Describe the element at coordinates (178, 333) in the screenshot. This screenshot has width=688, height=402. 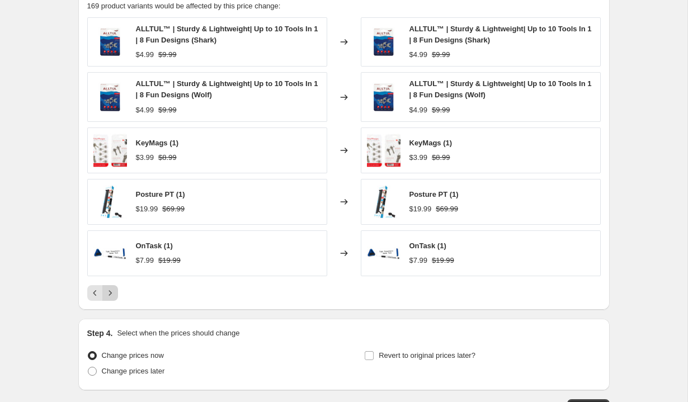
I see `p: Select when the prices should change` at that location.